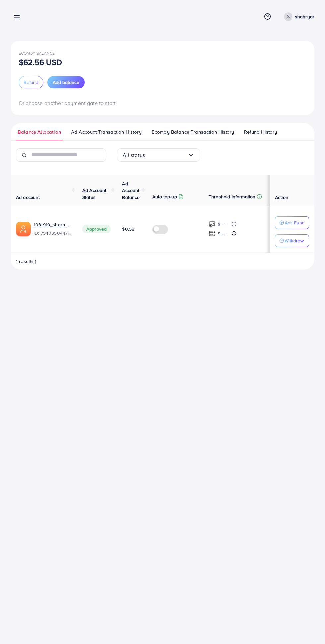  What do you see at coordinates (37, 53) in the screenshot?
I see `span: Ecomdy Balance` at bounding box center [37, 53].